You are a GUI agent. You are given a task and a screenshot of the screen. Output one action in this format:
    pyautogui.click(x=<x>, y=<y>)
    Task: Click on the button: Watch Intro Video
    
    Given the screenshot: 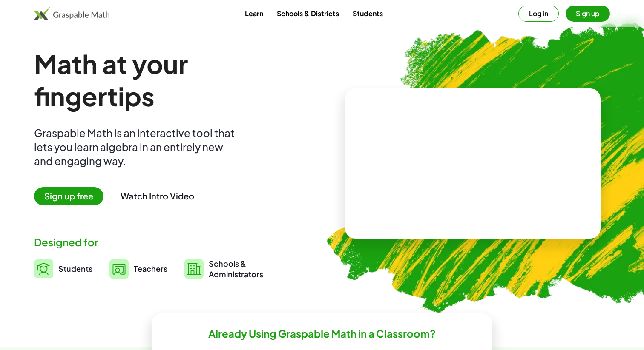 What is the action you would take?
    pyautogui.click(x=157, y=196)
    